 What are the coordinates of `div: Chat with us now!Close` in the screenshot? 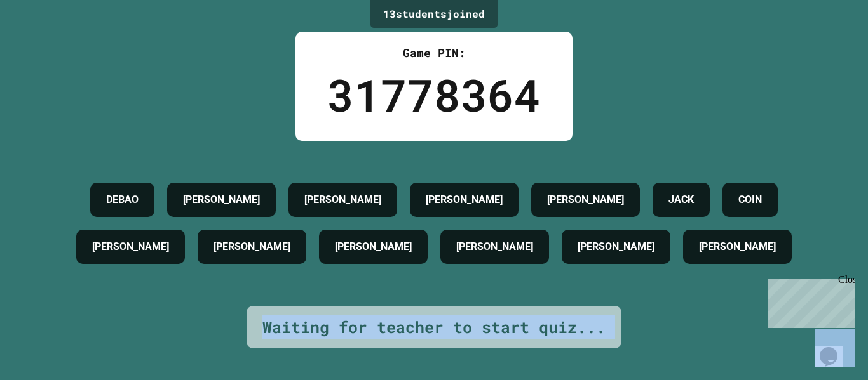 It's located at (47, 43).